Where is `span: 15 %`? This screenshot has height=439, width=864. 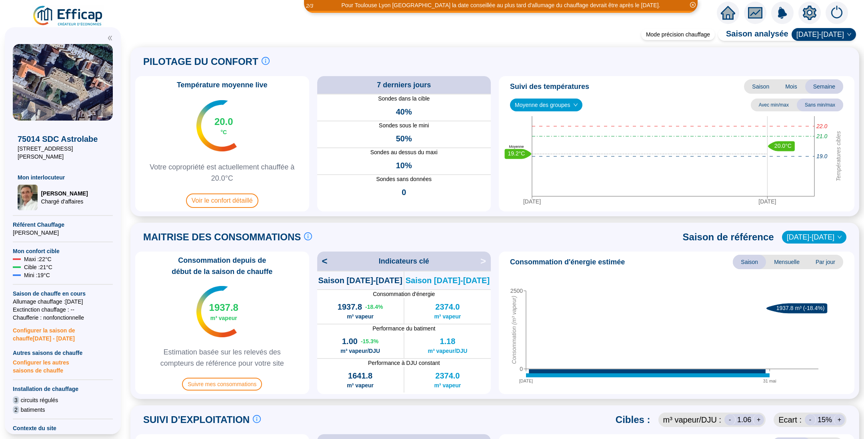 span: 15 % is located at coordinates (825, 419).